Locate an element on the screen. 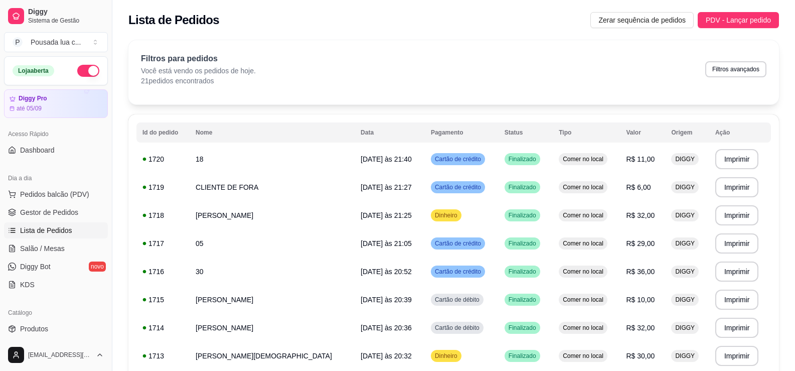  button: Select a team is located at coordinates (56, 42).